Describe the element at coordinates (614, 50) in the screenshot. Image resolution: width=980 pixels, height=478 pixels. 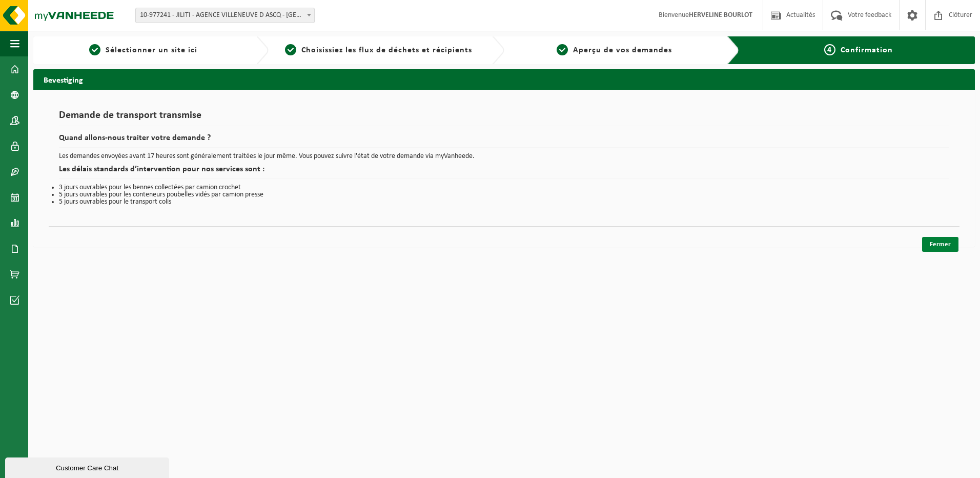
I see `a: 3Aperçu de vos demandes` at that location.